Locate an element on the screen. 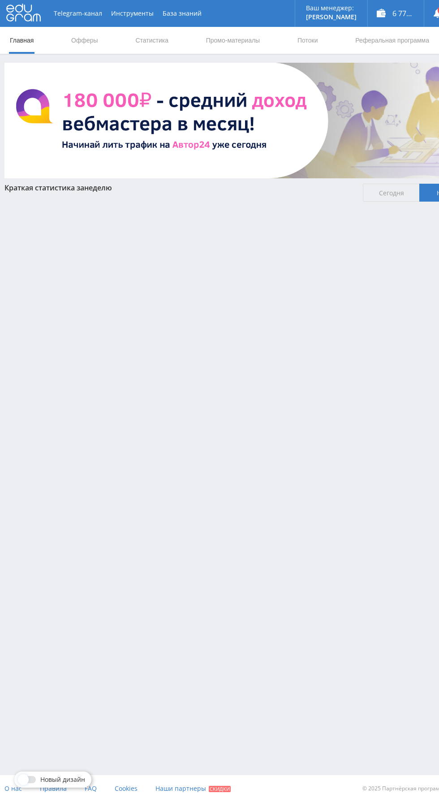  span: Новый дизайн is located at coordinates (63, 779).